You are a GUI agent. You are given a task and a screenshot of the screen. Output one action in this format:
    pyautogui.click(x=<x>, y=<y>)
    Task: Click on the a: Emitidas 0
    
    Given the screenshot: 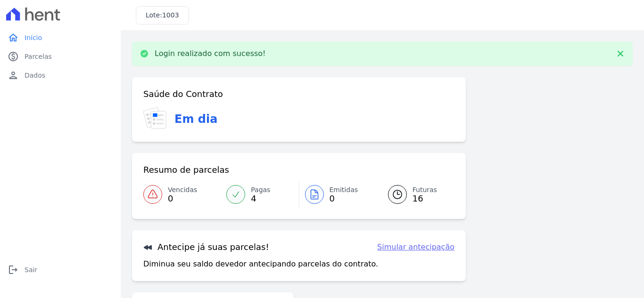 What is the action you would take?
    pyautogui.click(x=338, y=195)
    